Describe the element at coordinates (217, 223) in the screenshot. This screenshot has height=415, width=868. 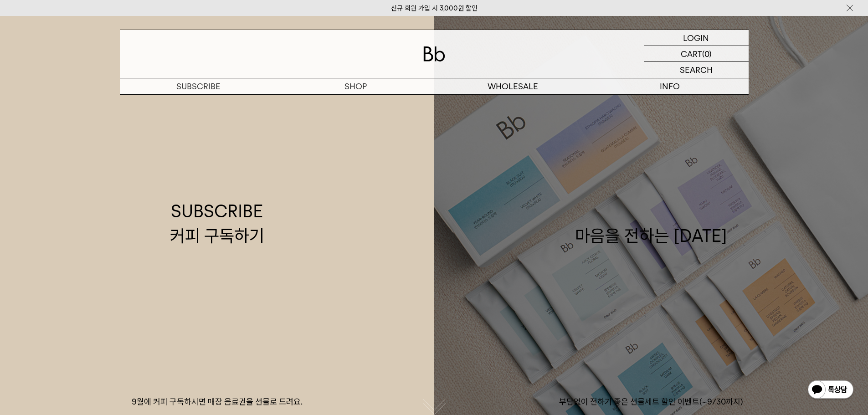
I see `div: SUBSCRIBE 커피 구독하기` at that location.